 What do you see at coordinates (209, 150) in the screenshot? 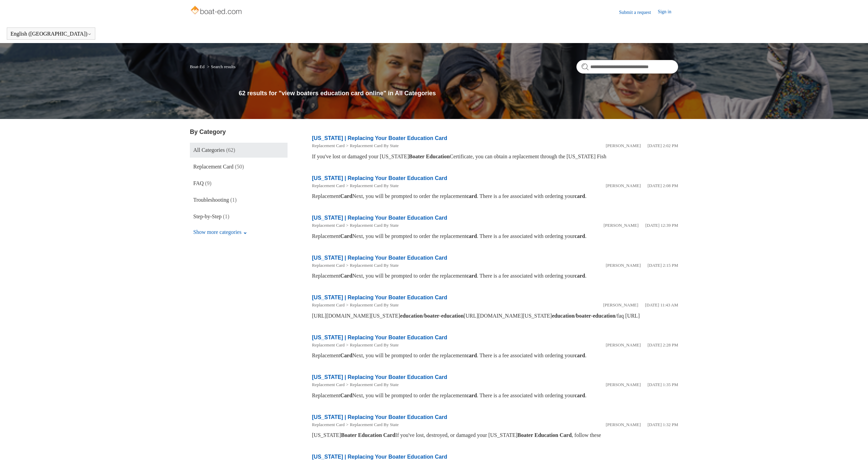
I see `span: All Categories` at bounding box center [209, 150].